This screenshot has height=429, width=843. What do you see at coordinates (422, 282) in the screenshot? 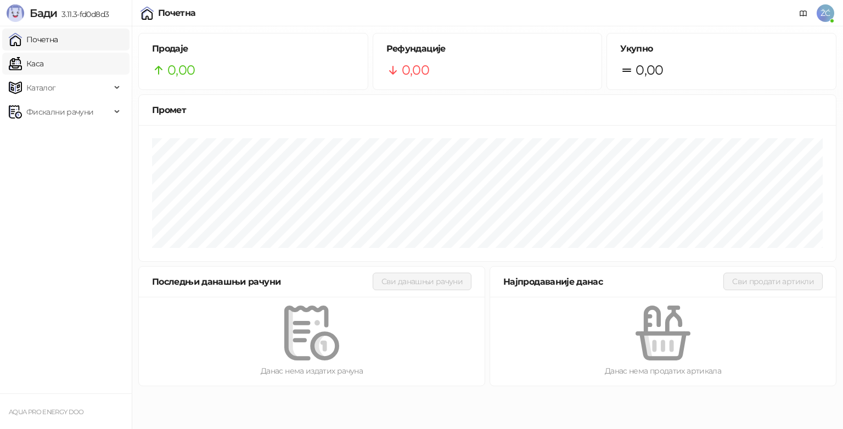
I see `button: Сви данашњи рачуни` at bounding box center [422, 282].